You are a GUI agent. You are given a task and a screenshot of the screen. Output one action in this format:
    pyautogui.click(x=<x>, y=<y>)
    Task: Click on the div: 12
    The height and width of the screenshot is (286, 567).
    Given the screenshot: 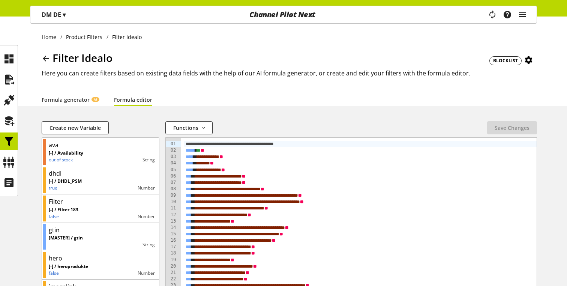 What is the action you would take?
    pyautogui.click(x=171, y=215)
    